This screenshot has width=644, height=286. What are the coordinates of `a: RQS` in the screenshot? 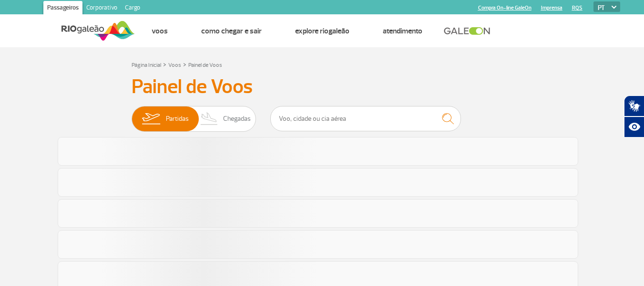 It's located at (578, 7).